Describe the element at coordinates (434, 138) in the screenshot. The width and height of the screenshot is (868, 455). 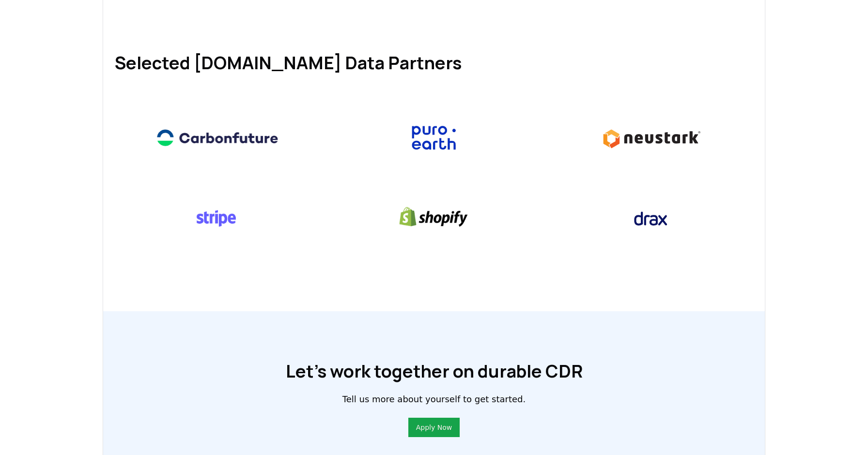
I see `img: Puro.earth logo` at that location.